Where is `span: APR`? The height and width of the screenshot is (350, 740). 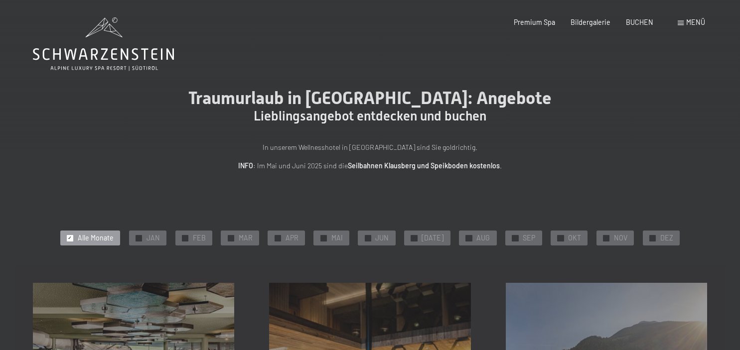
span: APR is located at coordinates (292, 238).